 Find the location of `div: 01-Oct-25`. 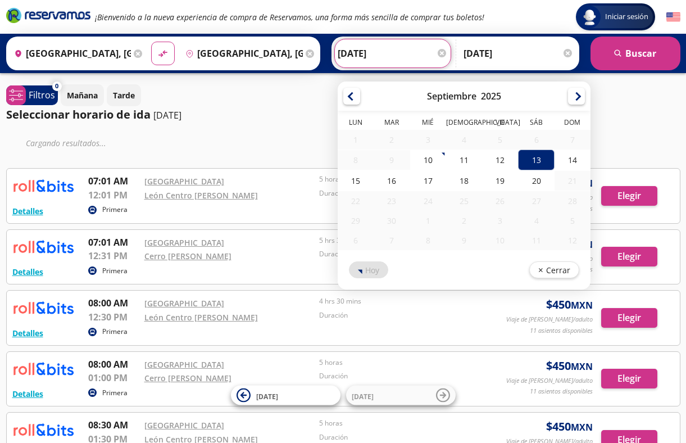

div: 01-Oct-25 is located at coordinates (427, 220).